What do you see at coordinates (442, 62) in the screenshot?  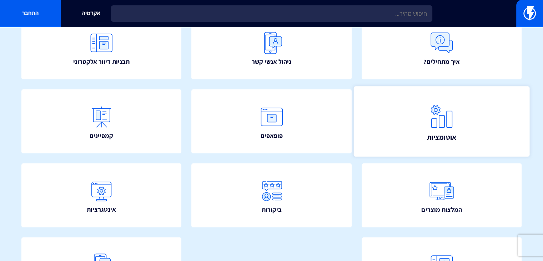 I see `span: איך מתחילים?` at bounding box center [442, 62].